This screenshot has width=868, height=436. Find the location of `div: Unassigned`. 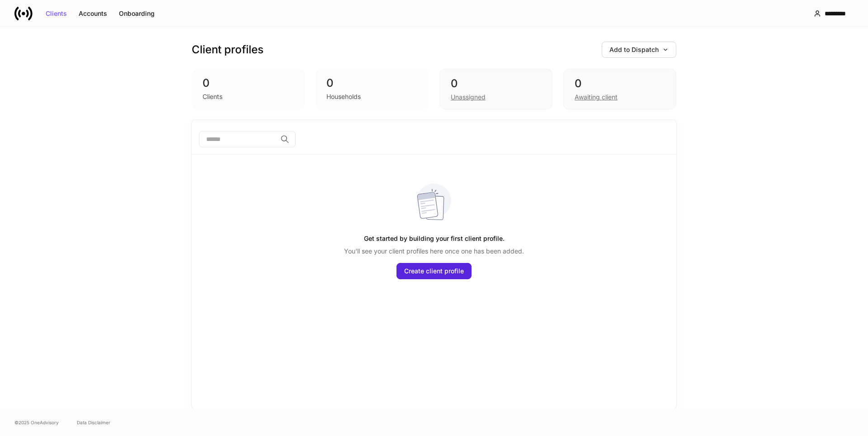

div: Unassigned is located at coordinates (467, 97).